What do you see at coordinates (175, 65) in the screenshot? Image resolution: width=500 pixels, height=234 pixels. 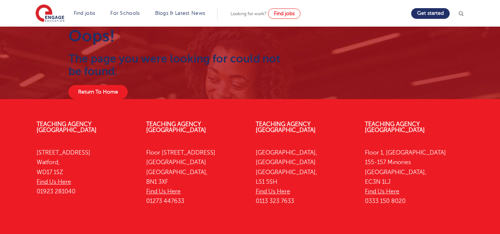 I see `h2: The page you were looking for could not be found.` at bounding box center [175, 65].